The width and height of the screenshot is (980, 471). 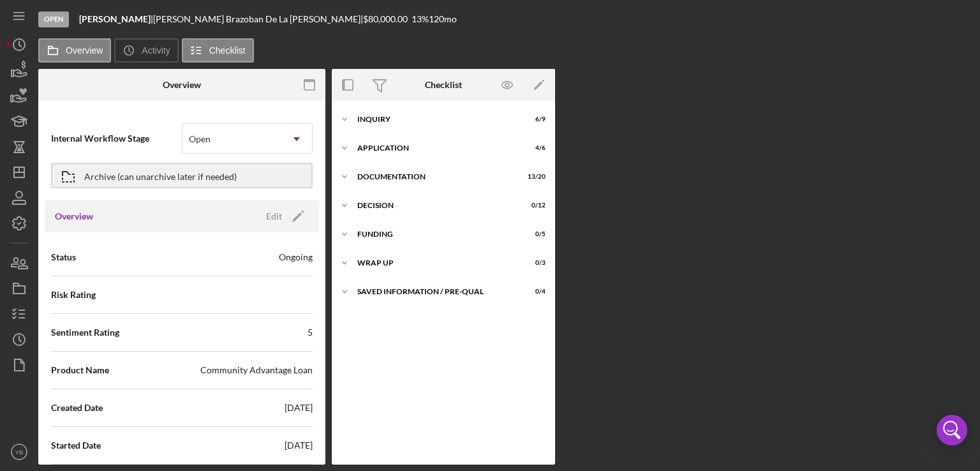 What do you see at coordinates (295, 257) in the screenshot?
I see `div: Ongoing` at bounding box center [295, 257].